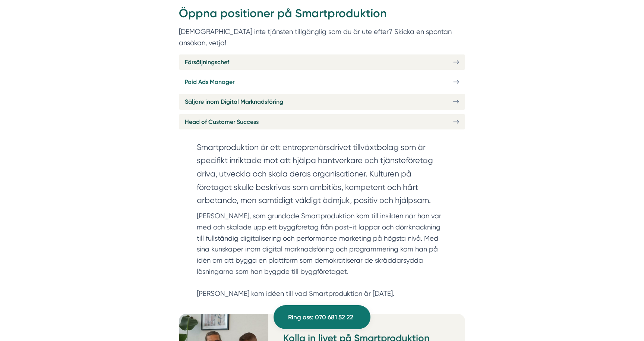 The image size is (644, 341). What do you see at coordinates (322, 16) in the screenshot?
I see `h2: Öppna positioner på Smartproduktion` at bounding box center [322, 16].